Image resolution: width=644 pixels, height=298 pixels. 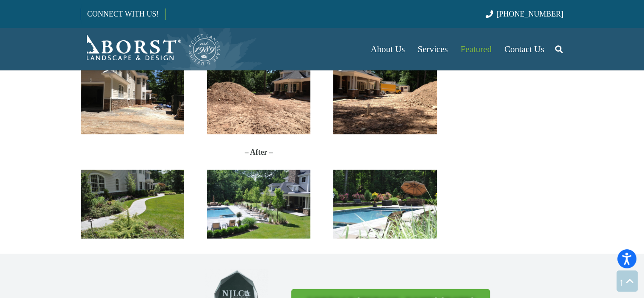 What do you see at coordinates (387, 49) in the screenshot?
I see `span: About Us` at bounding box center [387, 49].